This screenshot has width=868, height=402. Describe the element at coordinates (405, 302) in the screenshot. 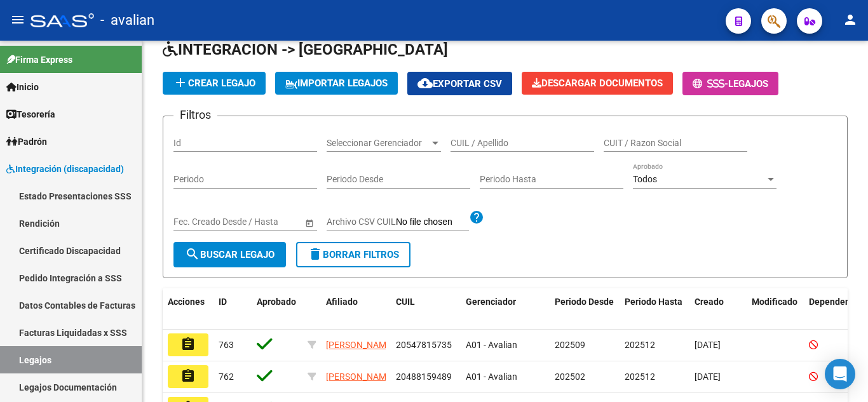

I see `span: CUIL` at that location.